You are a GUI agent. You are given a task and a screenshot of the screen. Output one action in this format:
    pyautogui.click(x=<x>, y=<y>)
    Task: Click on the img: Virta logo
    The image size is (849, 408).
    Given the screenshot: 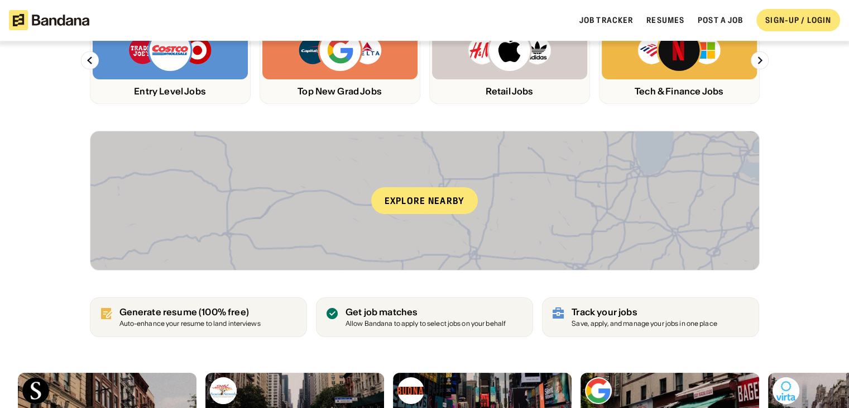 What is the action you would take?
    pyautogui.click(x=786, y=390)
    